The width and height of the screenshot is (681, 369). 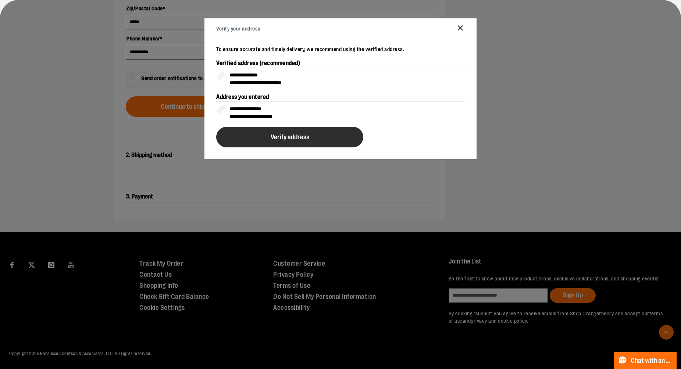 What do you see at coordinates (341, 50) in the screenshot?
I see `div: To ensure accurate and timely delivery, we recommend using the verified address.` at bounding box center [341, 50].